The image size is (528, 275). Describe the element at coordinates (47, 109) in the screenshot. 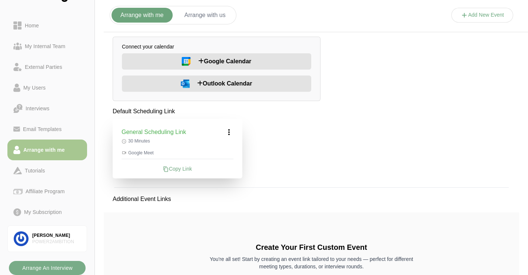

I see `a: Interviews` at that location.